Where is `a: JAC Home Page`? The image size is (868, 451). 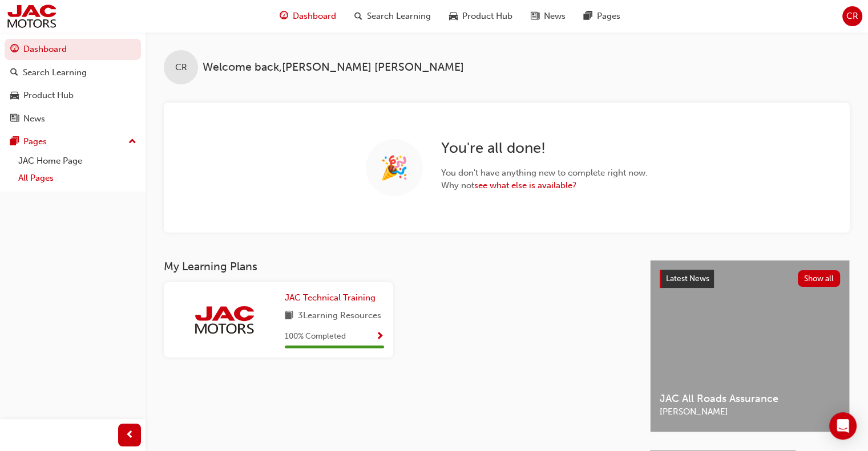 a: JAC Home Page is located at coordinates (77, 161).